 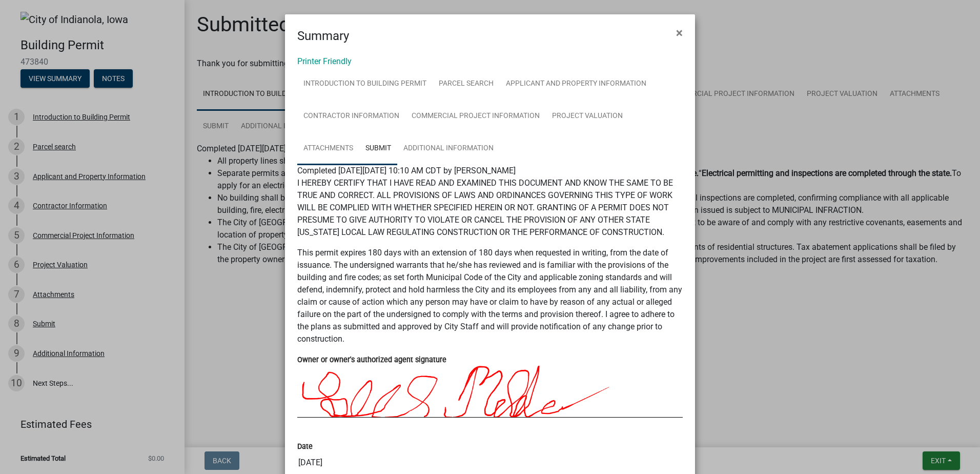 What do you see at coordinates (449, 148) in the screenshot?
I see `a: Additional Information` at bounding box center [449, 148].